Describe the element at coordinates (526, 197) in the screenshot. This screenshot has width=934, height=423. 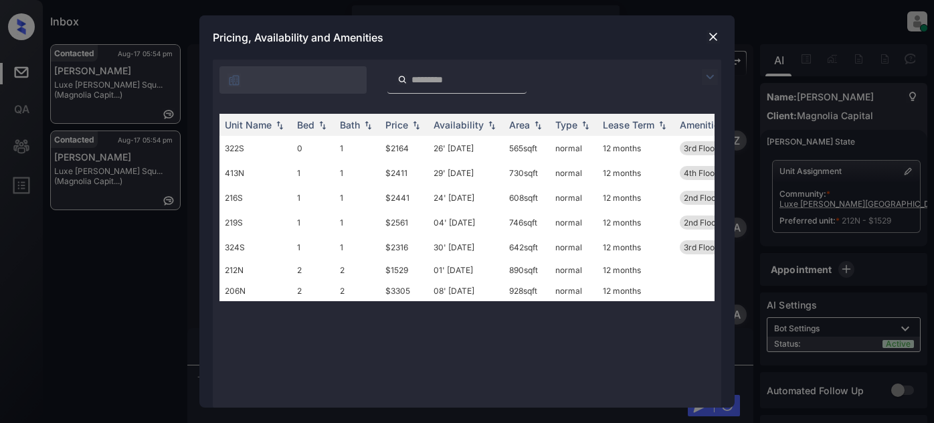
I see `td: 608 sqft` at that location.